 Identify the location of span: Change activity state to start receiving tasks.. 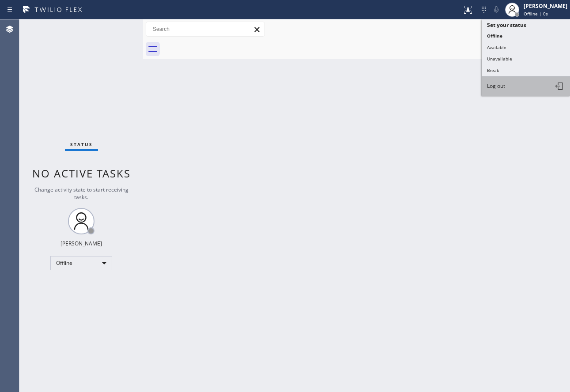
(81, 193).